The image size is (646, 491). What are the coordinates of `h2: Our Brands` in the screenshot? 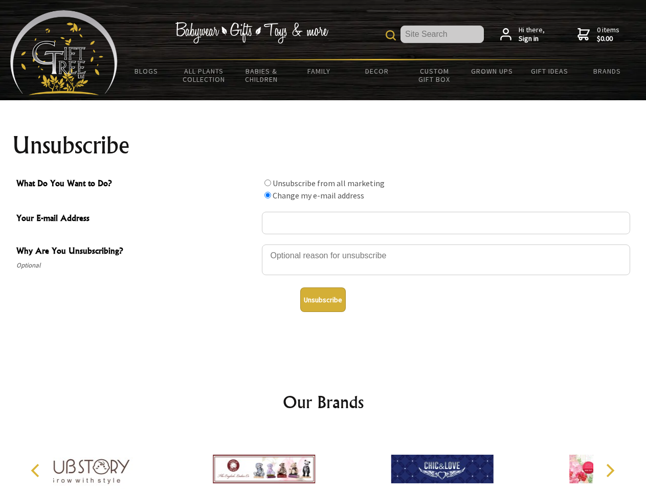 It's located at (323, 402).